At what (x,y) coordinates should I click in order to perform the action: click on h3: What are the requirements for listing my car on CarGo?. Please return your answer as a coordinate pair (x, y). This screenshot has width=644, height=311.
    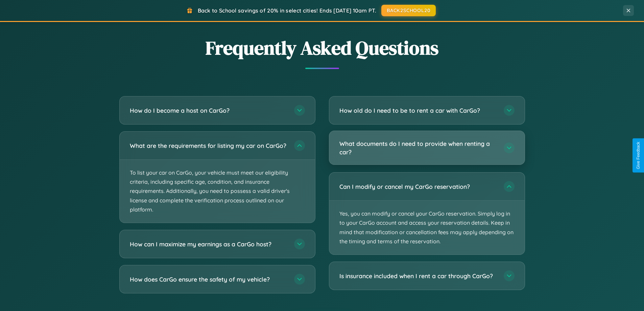
    Looking at the image, I should click on (208, 145).